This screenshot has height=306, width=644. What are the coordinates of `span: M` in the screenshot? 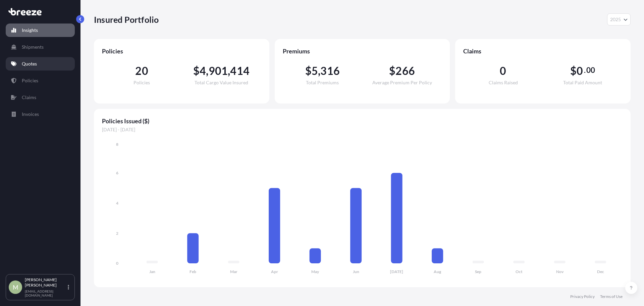 It's located at (15, 287).